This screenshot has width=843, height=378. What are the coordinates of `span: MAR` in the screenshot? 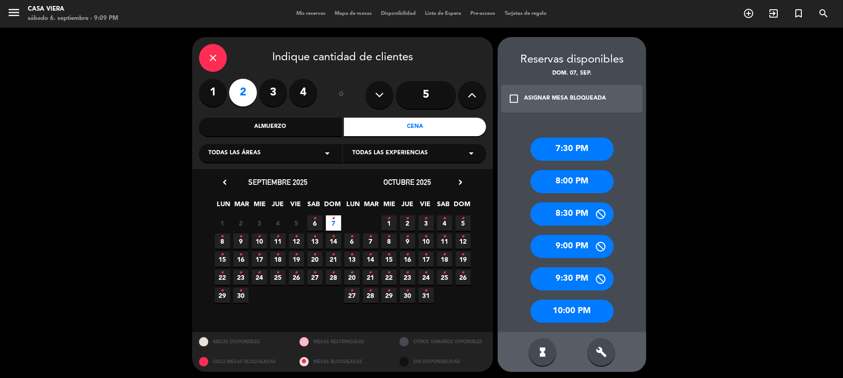 It's located at (371, 206).